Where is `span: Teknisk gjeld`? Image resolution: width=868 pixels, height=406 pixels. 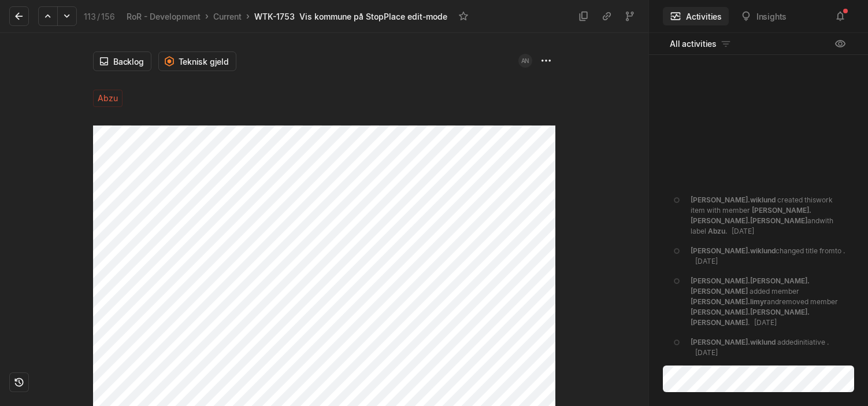 span: Teknisk gjeld is located at coordinates (203, 62).